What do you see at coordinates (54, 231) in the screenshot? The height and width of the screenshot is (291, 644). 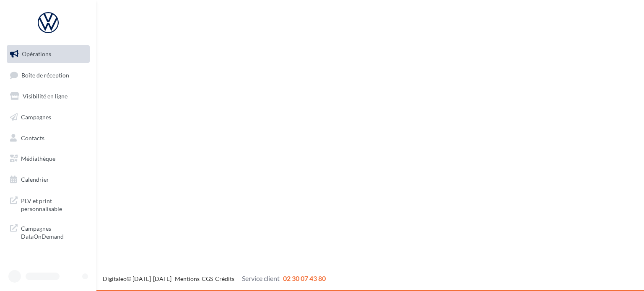 I see `span: Campagnes DataOnDemand` at bounding box center [54, 231].